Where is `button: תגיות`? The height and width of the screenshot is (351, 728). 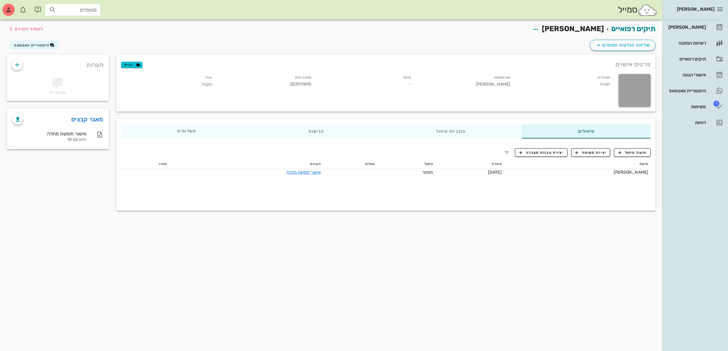
button: תגיות is located at coordinates (132, 65).